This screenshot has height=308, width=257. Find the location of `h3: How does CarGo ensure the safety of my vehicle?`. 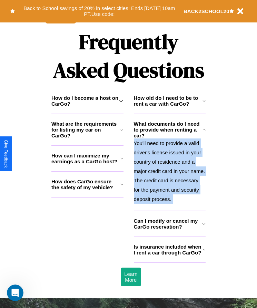

h3: How does CarGo ensure the safety of my vehicle? is located at coordinates (86, 184).